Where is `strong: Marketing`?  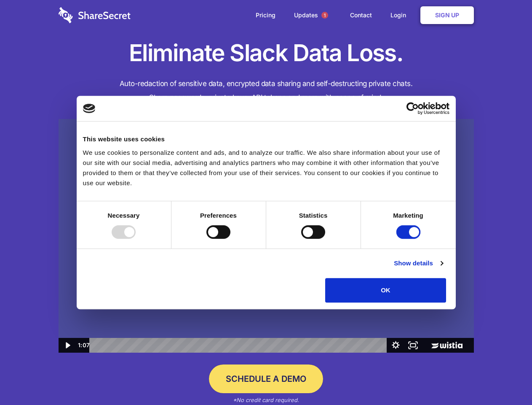
strong: Marketing is located at coordinates (409, 215).